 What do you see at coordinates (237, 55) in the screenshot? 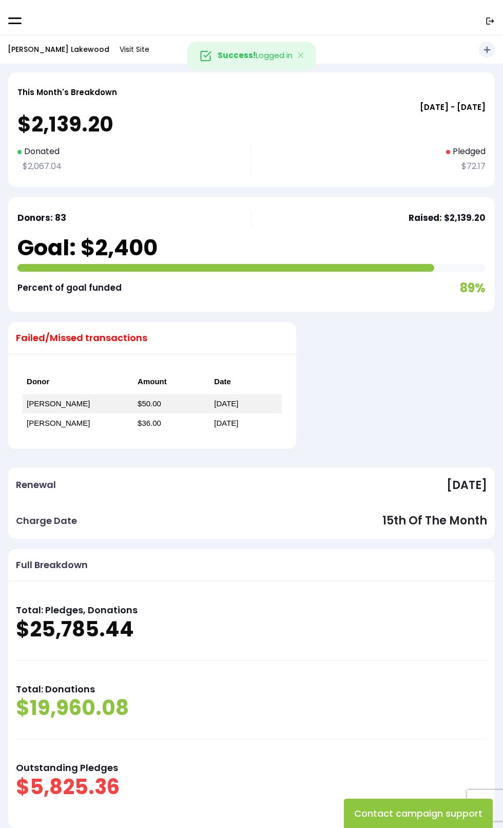
I see `strong: Success!` at bounding box center [237, 55].